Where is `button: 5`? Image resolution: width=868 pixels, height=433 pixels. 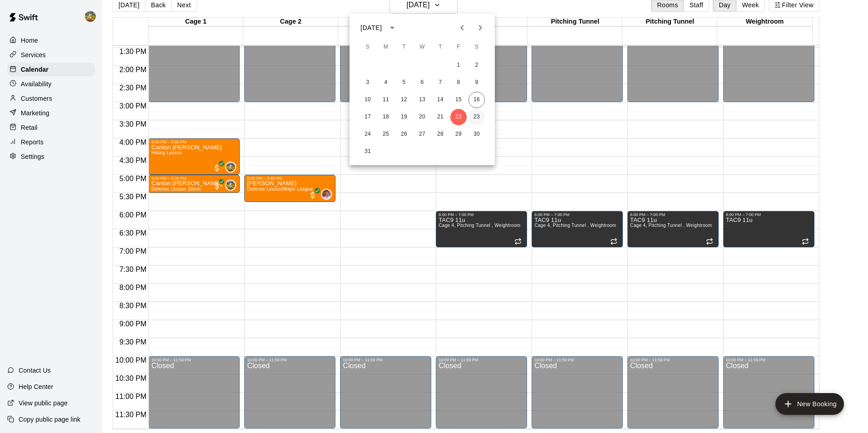
button: 5 is located at coordinates (404, 83).